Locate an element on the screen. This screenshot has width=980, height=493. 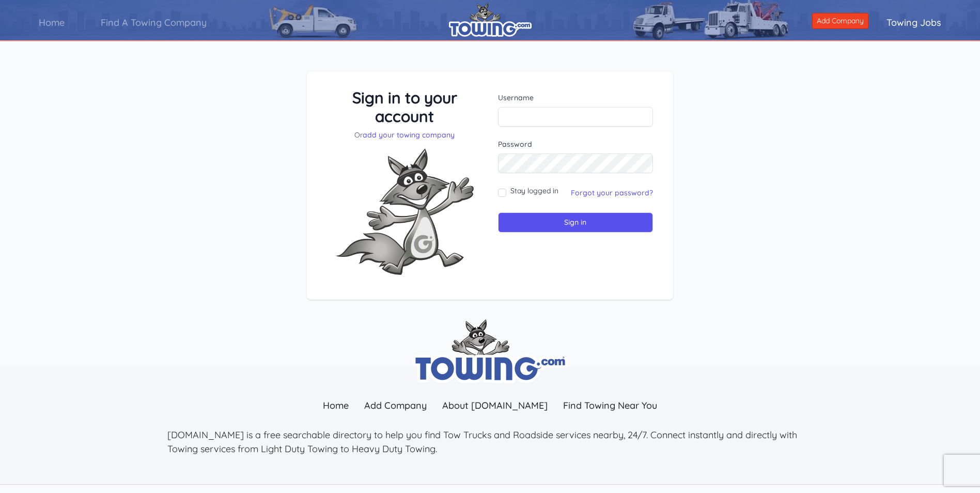
a: add your towing company is located at coordinates (409, 135).